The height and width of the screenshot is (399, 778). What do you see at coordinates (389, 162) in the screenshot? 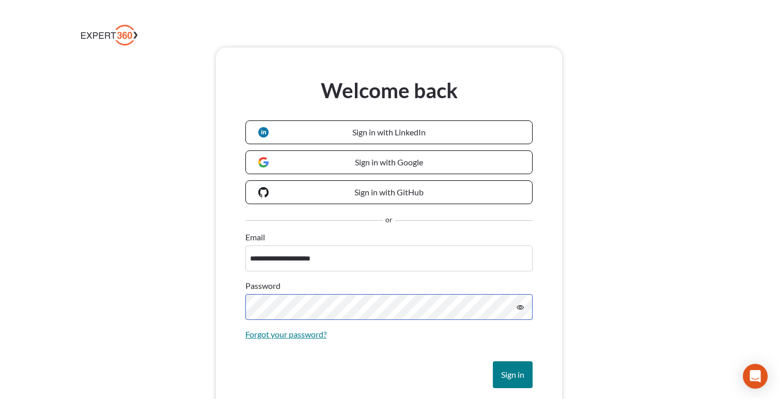
I see `a: Sign in with Google` at bounding box center [389, 162].